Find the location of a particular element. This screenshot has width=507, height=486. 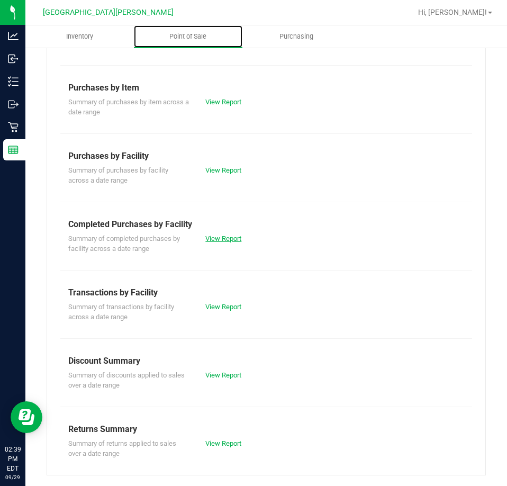

span: Inventory is located at coordinates (79, 37).